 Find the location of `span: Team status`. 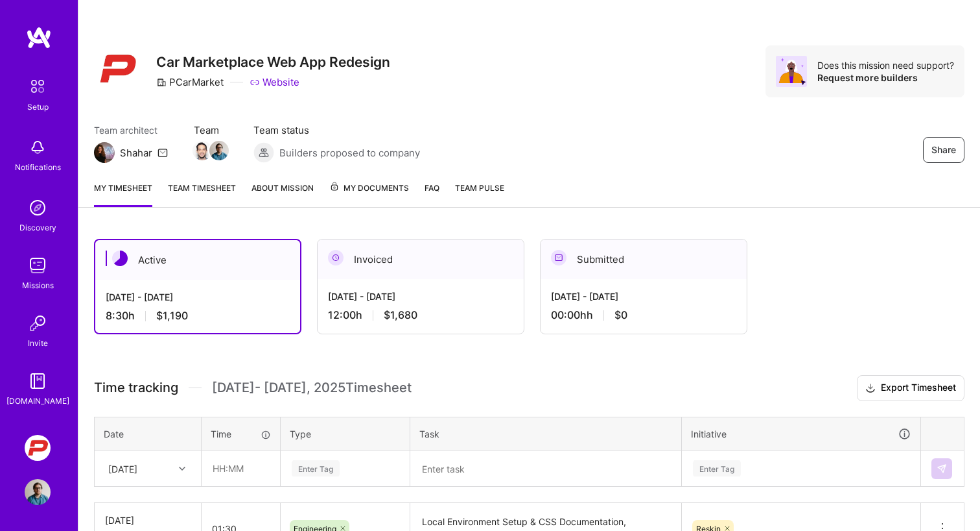

span: Team status is located at coordinates (336, 130).